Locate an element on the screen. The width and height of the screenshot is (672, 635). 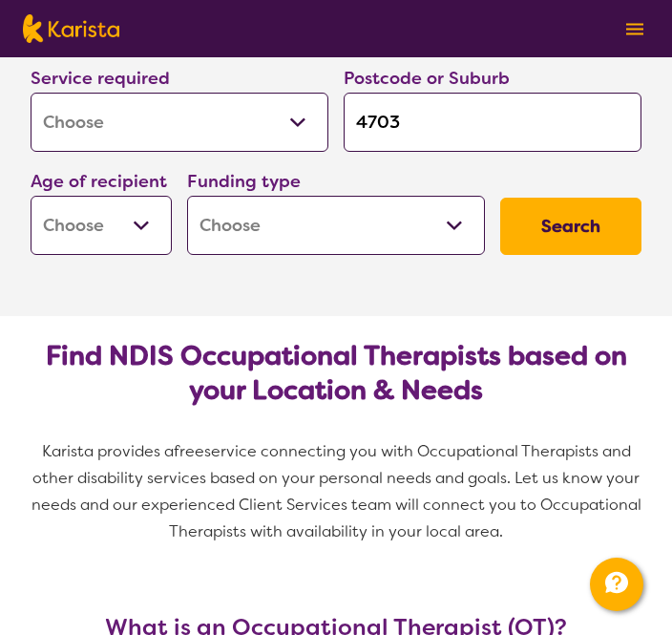
label: Postcode or Suburb is located at coordinates (427, 78).